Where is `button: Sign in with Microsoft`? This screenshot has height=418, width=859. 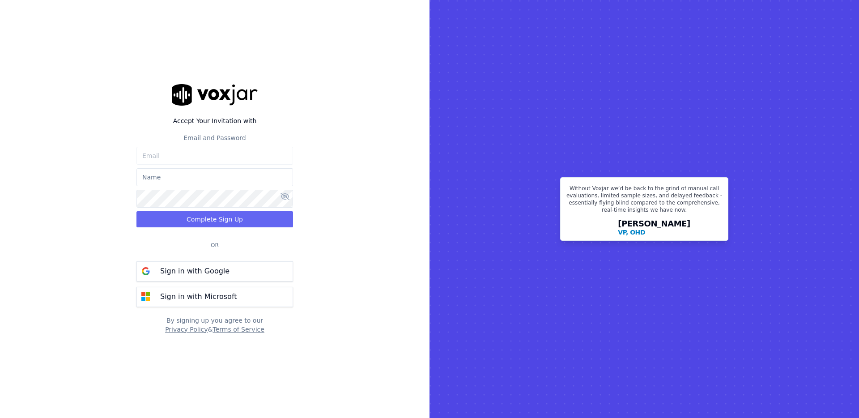
button: Sign in with Microsoft is located at coordinates (215, 297).